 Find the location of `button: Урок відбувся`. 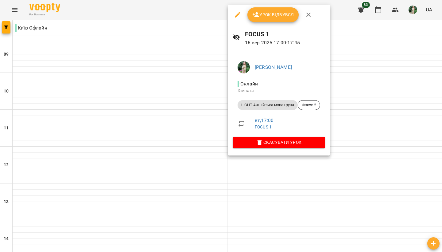

button: Урок відбувся is located at coordinates (273, 15).